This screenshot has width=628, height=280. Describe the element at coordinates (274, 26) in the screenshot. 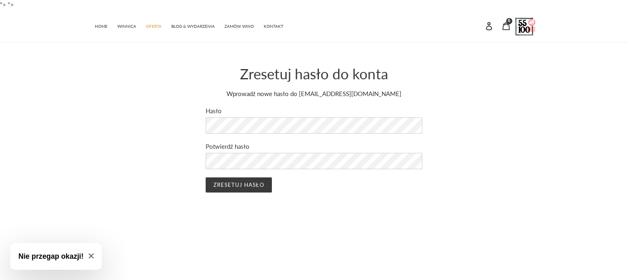

I see `span: KONTAKT` at that location.